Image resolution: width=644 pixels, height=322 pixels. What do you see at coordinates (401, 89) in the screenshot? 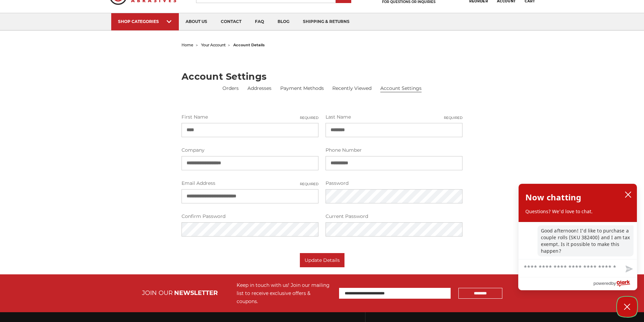
I see `li: Account Settings` at bounding box center [401, 89].